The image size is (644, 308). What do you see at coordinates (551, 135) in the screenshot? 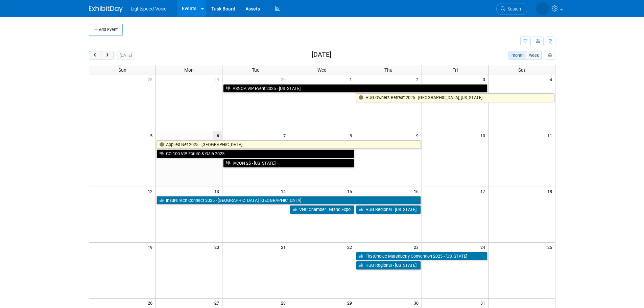
I see `span: 11` at bounding box center [551, 135].